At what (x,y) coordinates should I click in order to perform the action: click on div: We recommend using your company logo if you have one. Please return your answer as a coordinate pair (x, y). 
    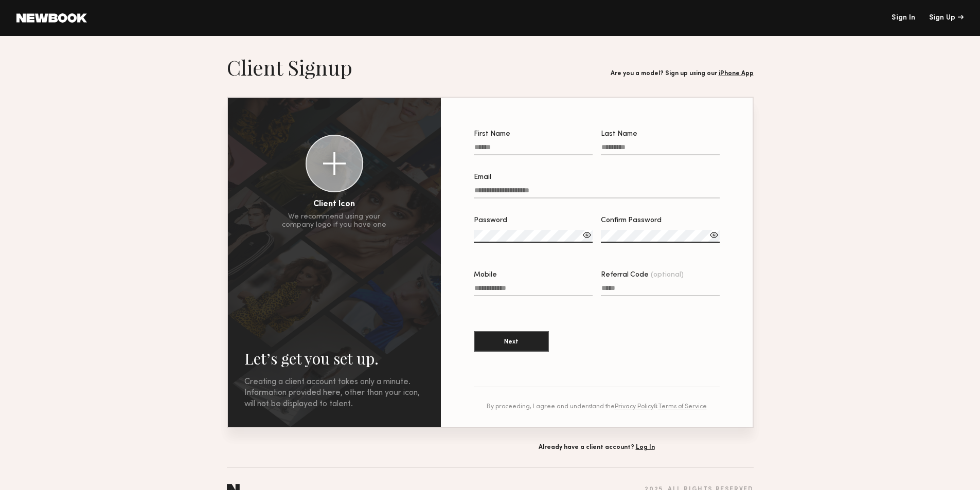
    Looking at the image, I should click on (334, 221).